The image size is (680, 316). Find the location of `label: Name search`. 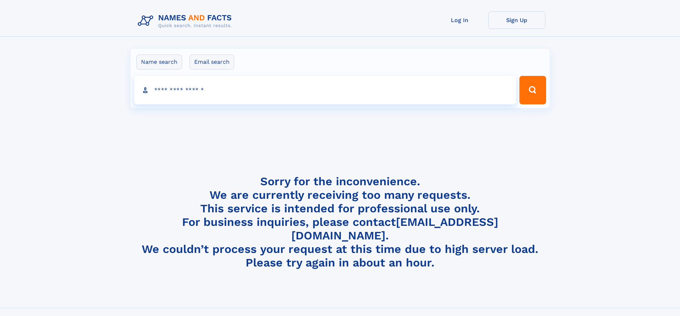

label: Name search is located at coordinates (159, 62).